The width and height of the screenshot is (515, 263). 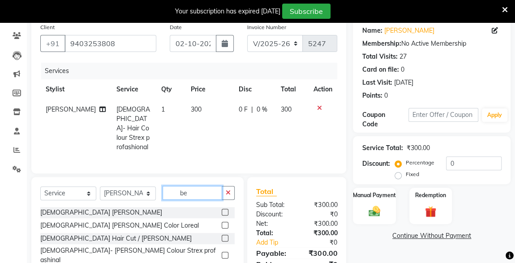 What do you see at coordinates (273, 223) in the screenshot?
I see `div: Net:` at bounding box center [273, 223].